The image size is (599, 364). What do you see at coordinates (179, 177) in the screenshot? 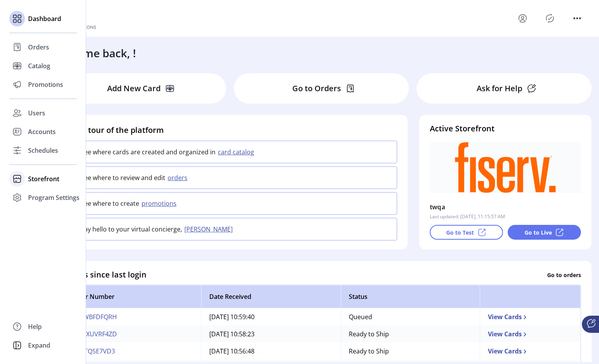
I see `button: orders` at bounding box center [179, 177].